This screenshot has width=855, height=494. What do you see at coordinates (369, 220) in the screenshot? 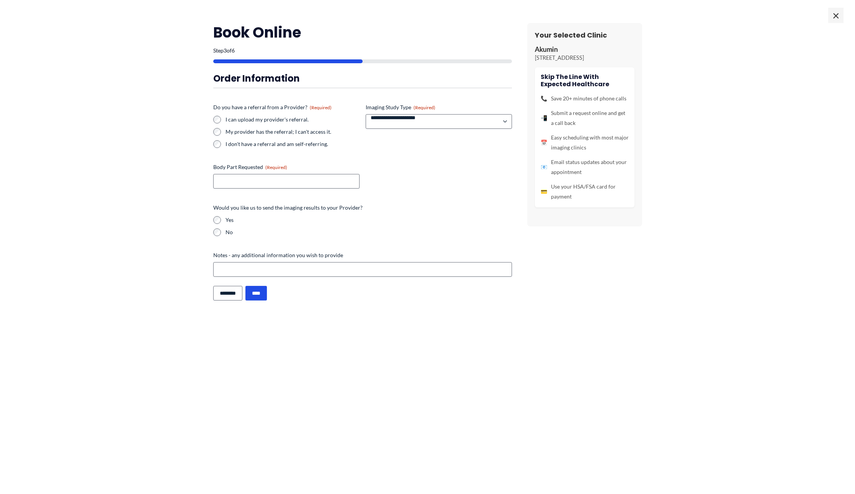
I see `label: Yes` at bounding box center [369, 220].